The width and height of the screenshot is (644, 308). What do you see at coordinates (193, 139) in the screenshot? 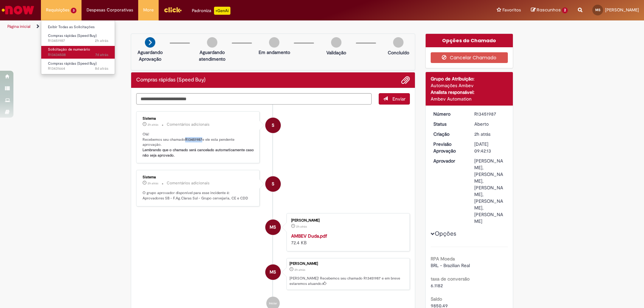
I see `b: R13451987` at bounding box center [193, 139].